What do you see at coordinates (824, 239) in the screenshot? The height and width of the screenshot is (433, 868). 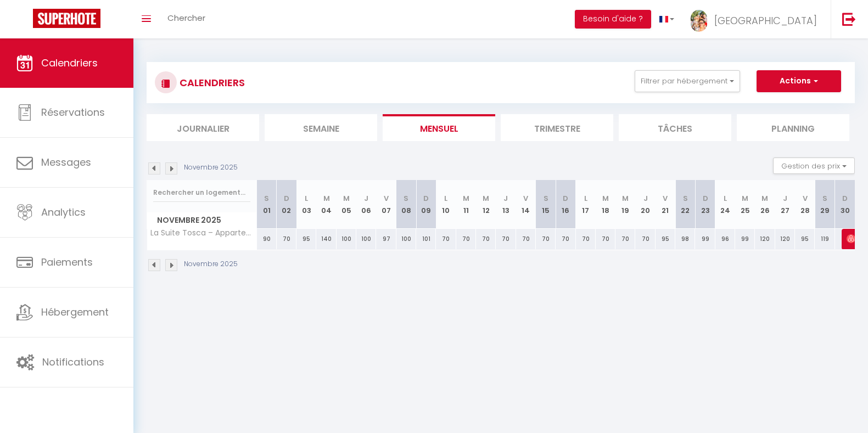 I see `div: 119` at bounding box center [824, 239].